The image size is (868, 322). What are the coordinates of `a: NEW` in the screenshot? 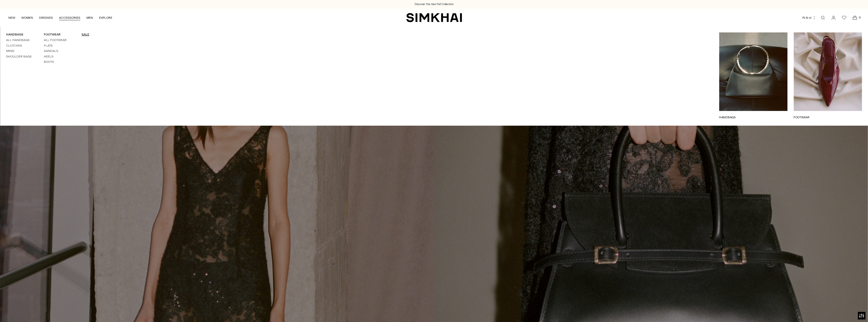 It's located at (12, 18).